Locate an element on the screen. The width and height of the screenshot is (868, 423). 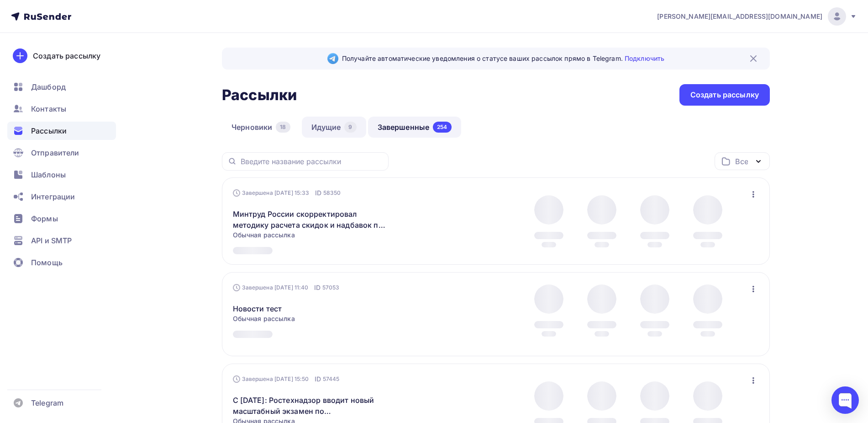
span: Шаблоны is located at coordinates (48, 174).